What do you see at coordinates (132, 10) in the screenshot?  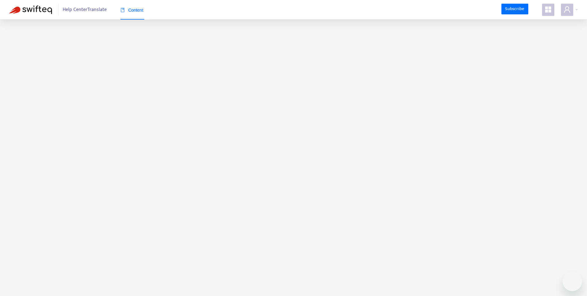 I see `span: Content` at bounding box center [132, 10].